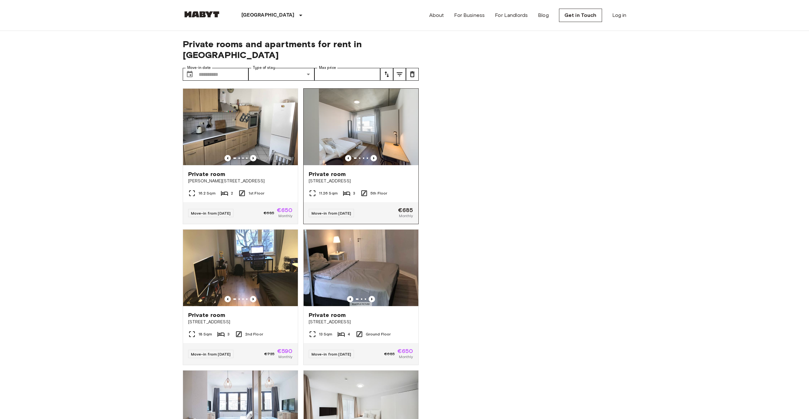  Describe the element at coordinates (254, 334) in the screenshot. I see `span: 2nd Floor` at that location.